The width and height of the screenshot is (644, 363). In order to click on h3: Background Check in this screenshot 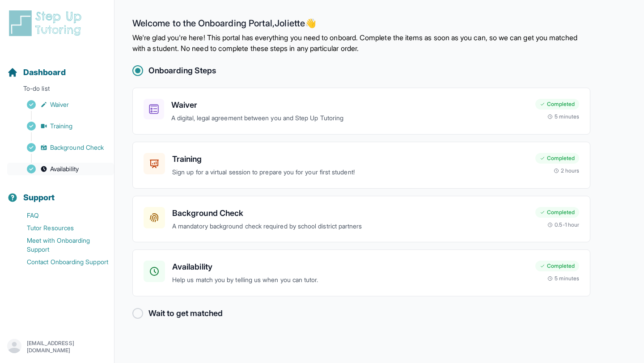, I will do `click(350, 213)`.